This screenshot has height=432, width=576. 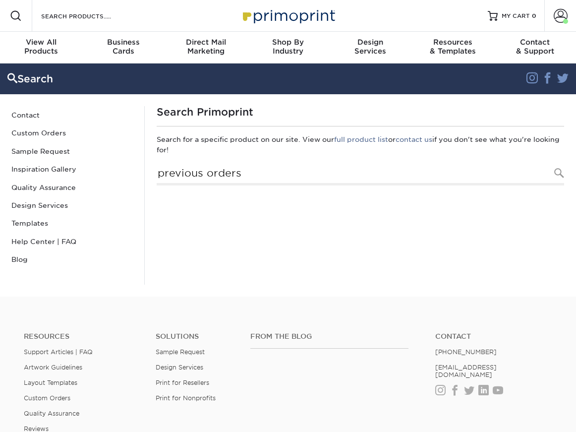 I want to click on div: Cards, so click(x=123, y=47).